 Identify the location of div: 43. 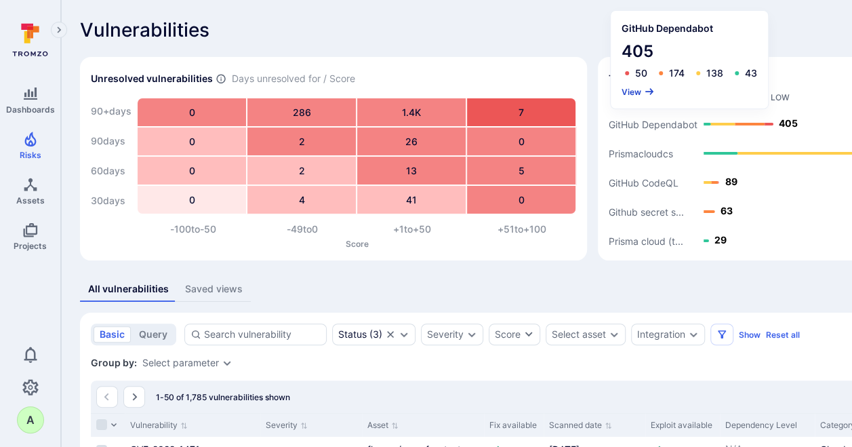
(751, 73).